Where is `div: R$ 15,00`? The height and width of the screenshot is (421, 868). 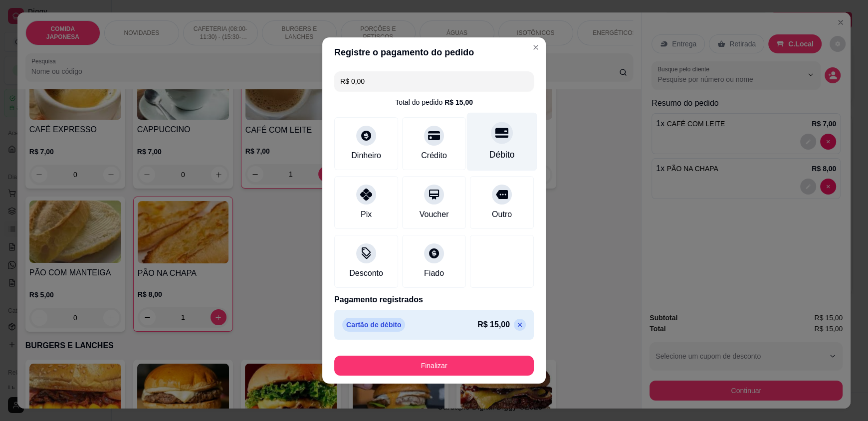
div: R$ 15,00 is located at coordinates (458, 102).